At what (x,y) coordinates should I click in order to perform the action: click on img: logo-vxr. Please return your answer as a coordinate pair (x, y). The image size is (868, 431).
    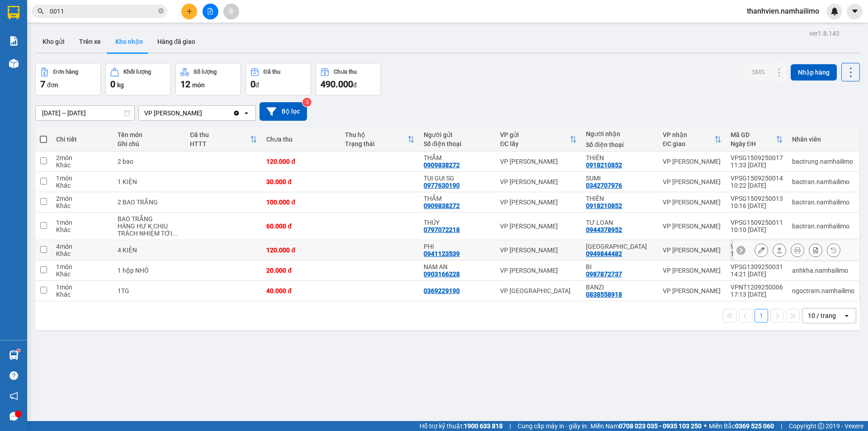
    Looking at the image, I should click on (14, 13).